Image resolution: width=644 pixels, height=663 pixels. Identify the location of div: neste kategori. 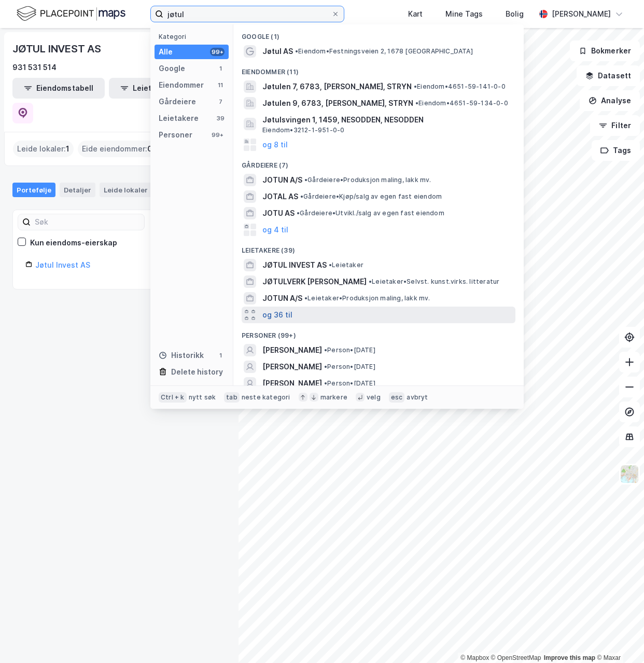
(266, 398).